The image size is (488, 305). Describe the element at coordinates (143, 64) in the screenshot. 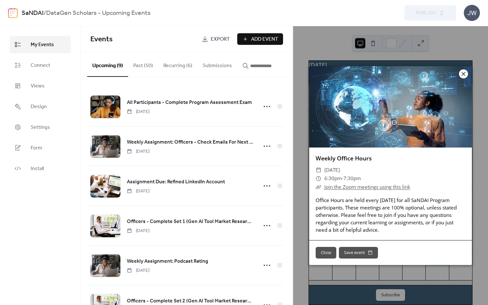

I see `button: Past (50)` at that location.